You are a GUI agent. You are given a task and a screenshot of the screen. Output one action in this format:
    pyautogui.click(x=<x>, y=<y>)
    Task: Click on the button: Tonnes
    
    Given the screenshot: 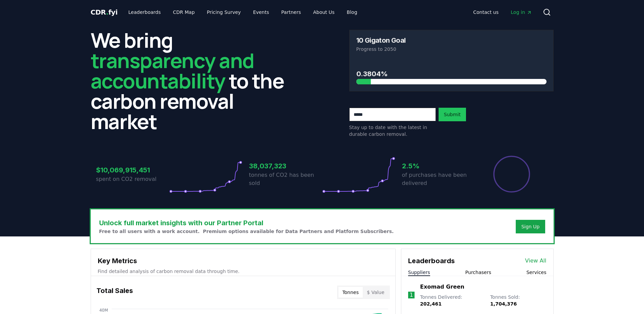 What is the action you would take?
    pyautogui.click(x=350, y=292)
    